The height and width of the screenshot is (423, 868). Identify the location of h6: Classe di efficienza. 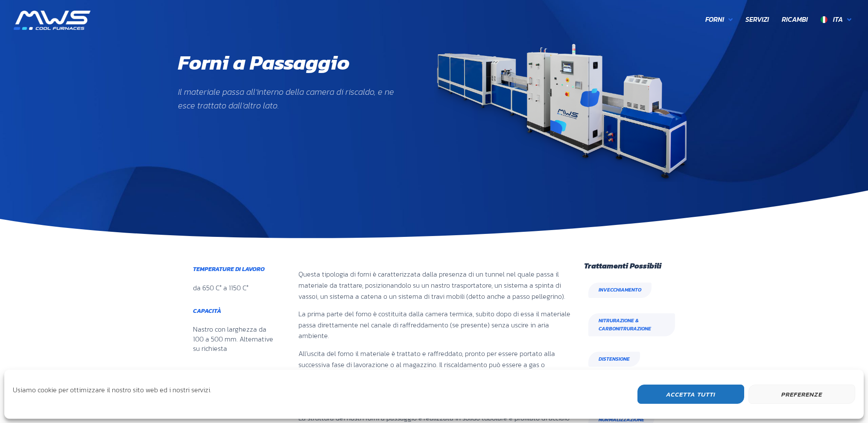
(235, 371).